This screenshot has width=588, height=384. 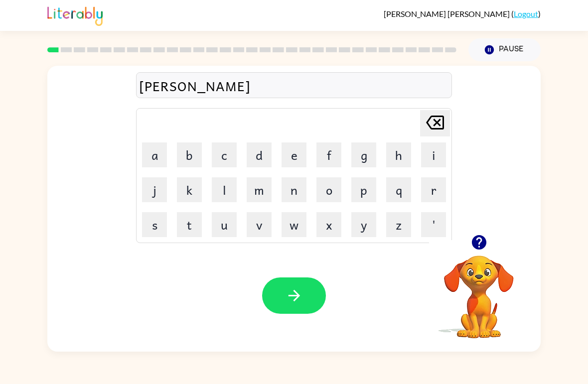 What do you see at coordinates (364, 190) in the screenshot?
I see `button: p` at bounding box center [364, 190].